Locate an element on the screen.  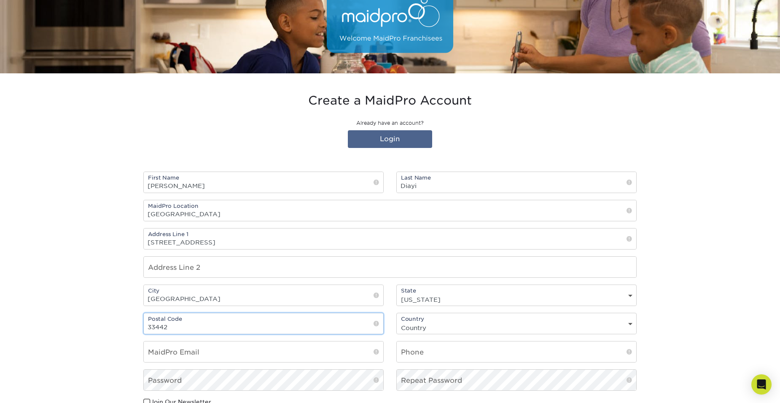
h3: Create a MaidPro Account is located at coordinates (390, 101).